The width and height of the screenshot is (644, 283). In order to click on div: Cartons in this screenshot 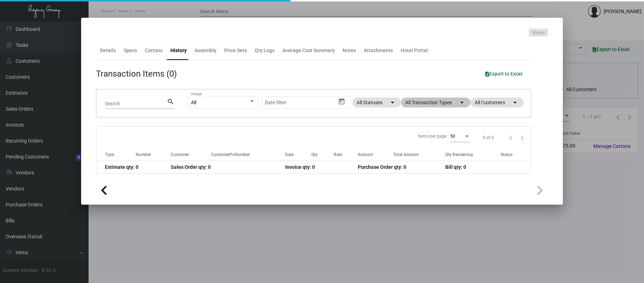, I will do `click(154, 50)`.